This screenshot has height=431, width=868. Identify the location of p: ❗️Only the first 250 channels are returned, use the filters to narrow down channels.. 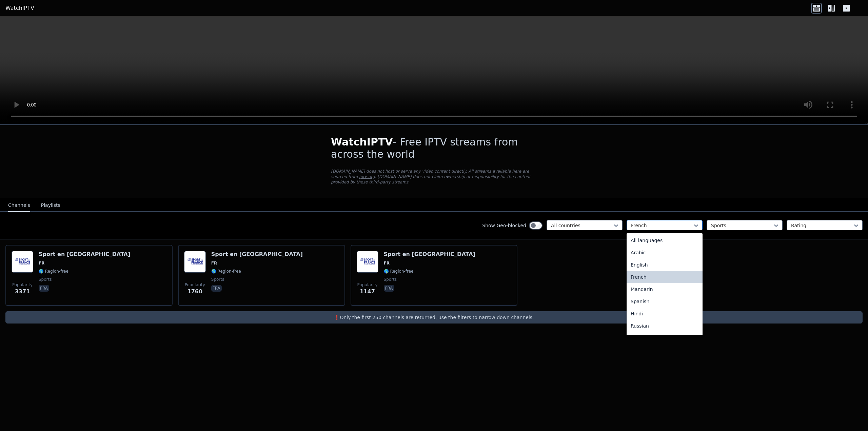
(434, 317).